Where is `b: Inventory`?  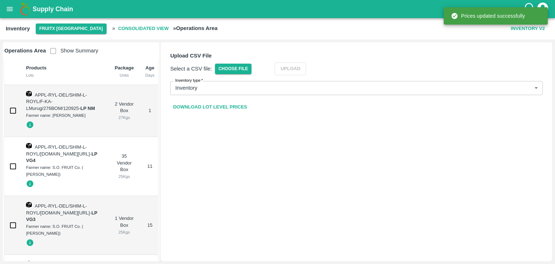
b: Inventory is located at coordinates (18, 29).